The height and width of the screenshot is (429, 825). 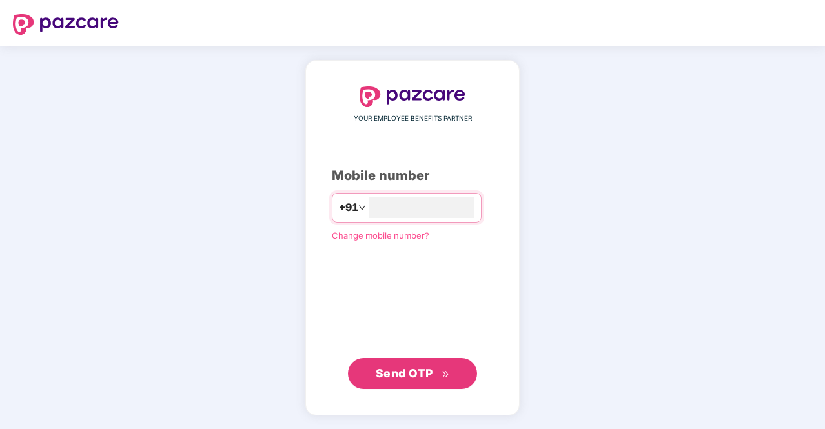 What do you see at coordinates (362, 208) in the screenshot?
I see `span: down` at bounding box center [362, 208].